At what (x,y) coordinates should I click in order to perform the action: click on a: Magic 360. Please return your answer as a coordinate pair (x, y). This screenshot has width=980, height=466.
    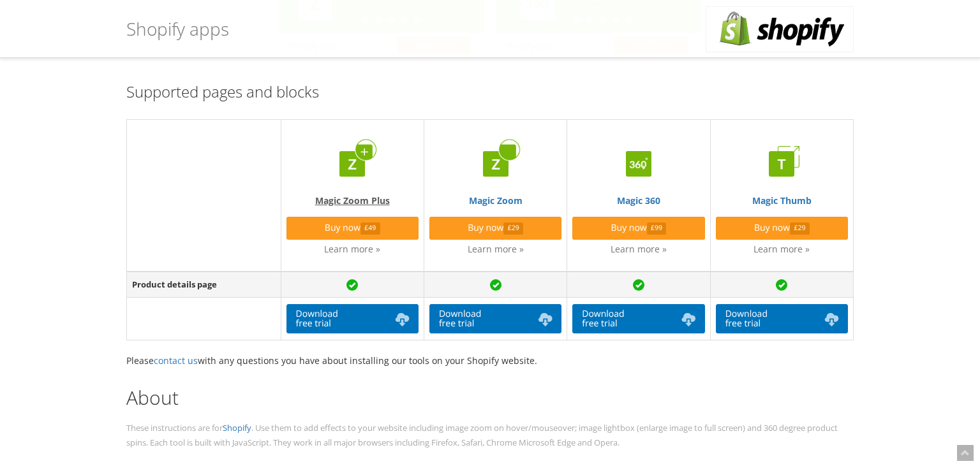
    Looking at the image, I should click on (638, 172).